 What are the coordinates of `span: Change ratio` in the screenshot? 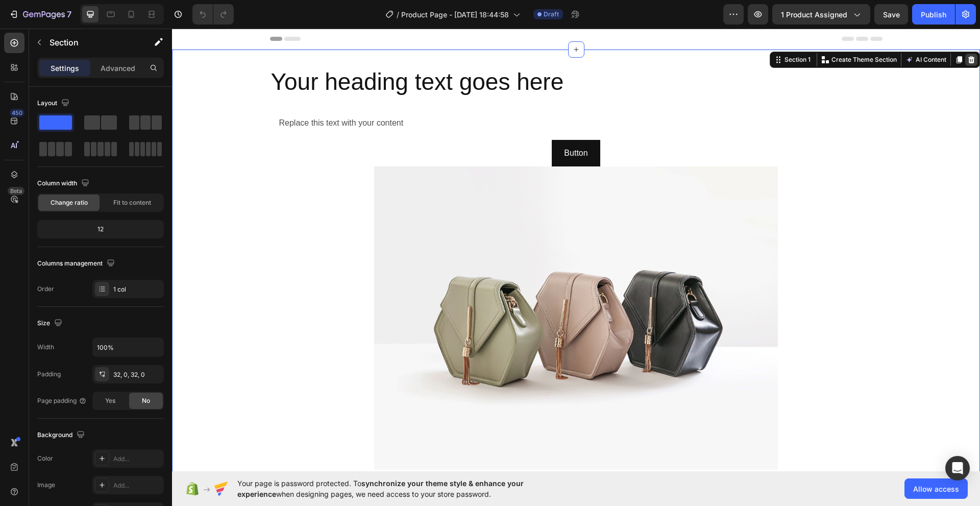 It's located at (69, 203).